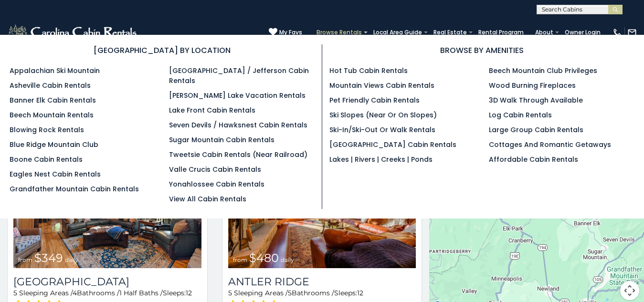 This screenshot has width=644, height=302. Describe the element at coordinates (141, 293) in the screenshot. I see `span: 1 Half Baths /` at that location.